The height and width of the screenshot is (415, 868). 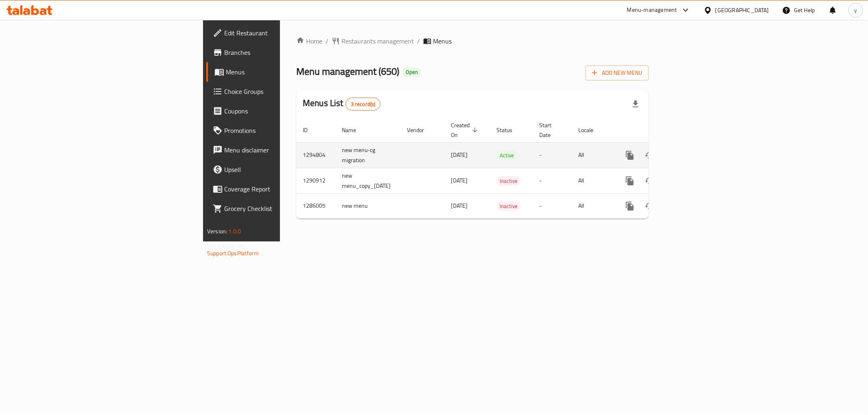 I want to click on nav: breadcrumb, so click(x=472, y=41).